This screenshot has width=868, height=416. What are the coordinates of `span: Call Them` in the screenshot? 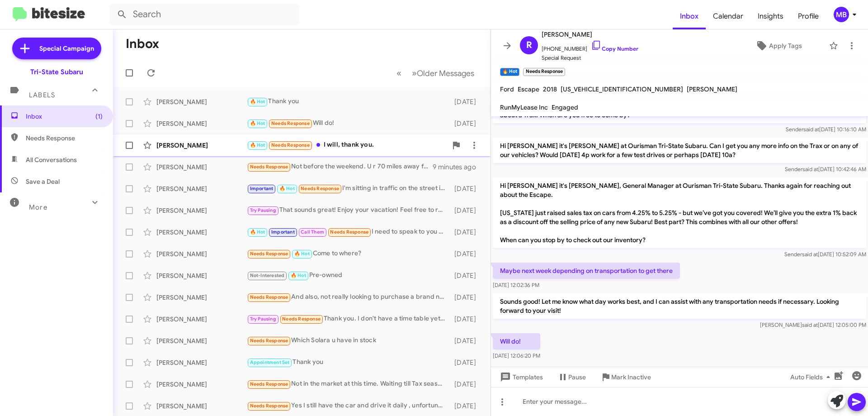 It's located at (312, 231).